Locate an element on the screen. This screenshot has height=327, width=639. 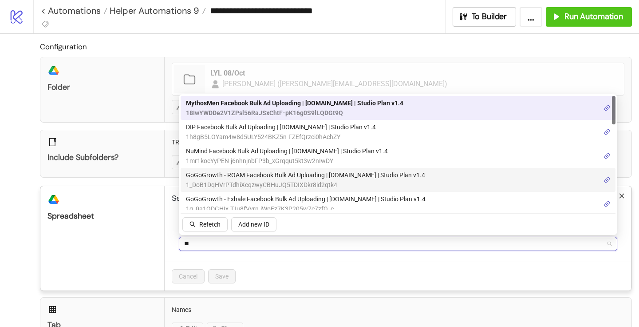
h2: Configuration is located at coordinates (336, 47).